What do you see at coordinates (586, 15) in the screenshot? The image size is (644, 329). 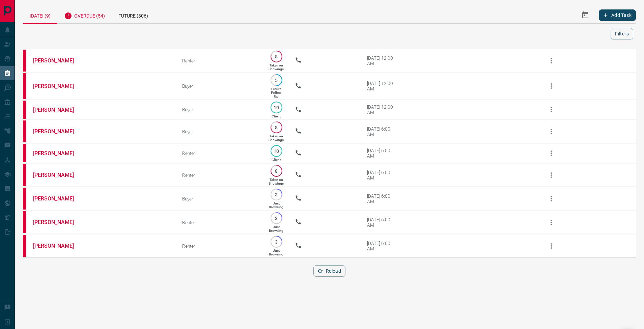 I see `button: Select Date Range` at bounding box center [586, 15].